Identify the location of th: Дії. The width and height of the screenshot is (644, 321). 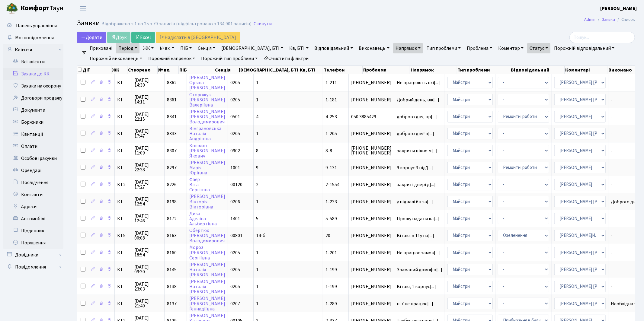
(94, 70).